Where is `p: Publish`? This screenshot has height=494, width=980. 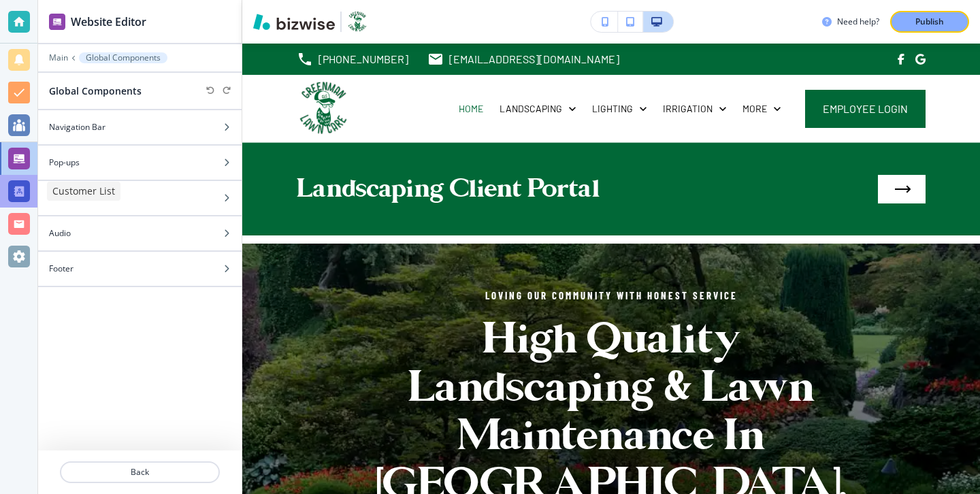 p: Publish is located at coordinates (930, 22).